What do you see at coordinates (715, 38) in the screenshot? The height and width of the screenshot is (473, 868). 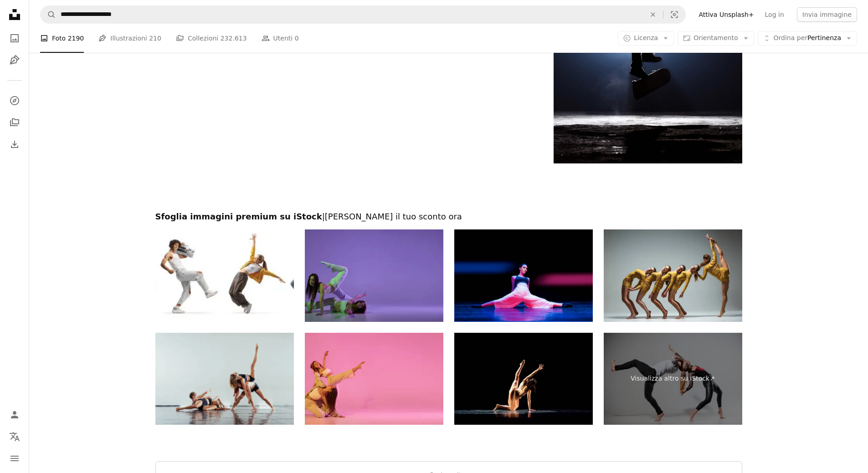 I see `button: Orientamento` at bounding box center [715, 38].